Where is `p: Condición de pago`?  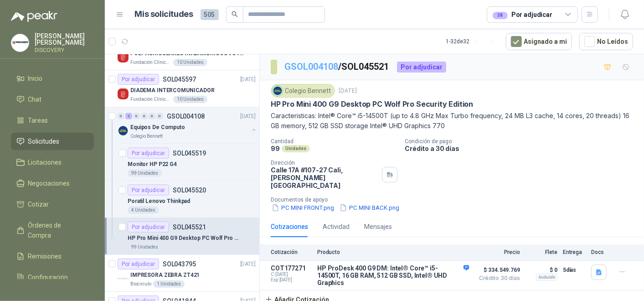
p: Condición de pago is located at coordinates (523, 141).